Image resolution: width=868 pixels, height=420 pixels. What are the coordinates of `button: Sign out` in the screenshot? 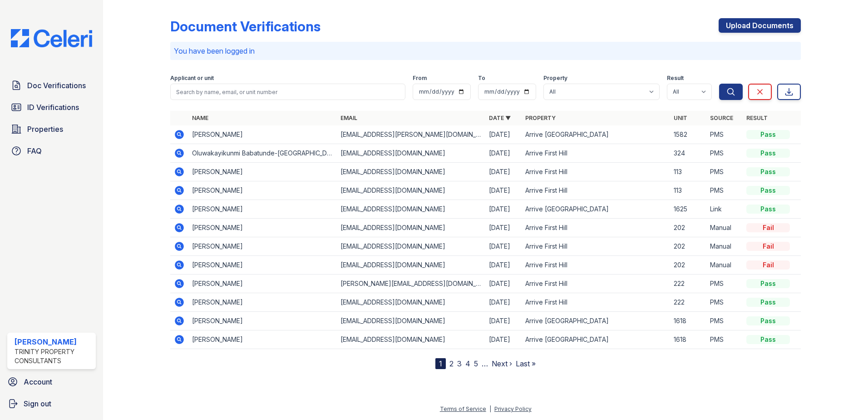 It's located at (51, 403).